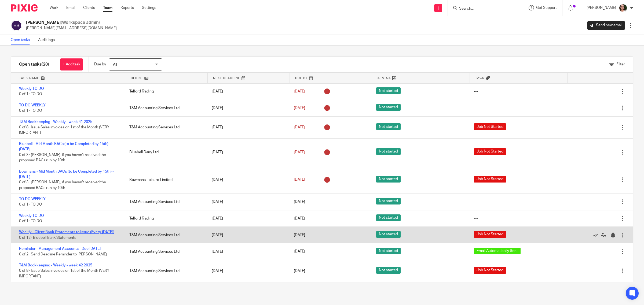 This screenshot has width=644, height=305. Describe the element at coordinates (480, 78) in the screenshot. I see `span: Tags` at that location.